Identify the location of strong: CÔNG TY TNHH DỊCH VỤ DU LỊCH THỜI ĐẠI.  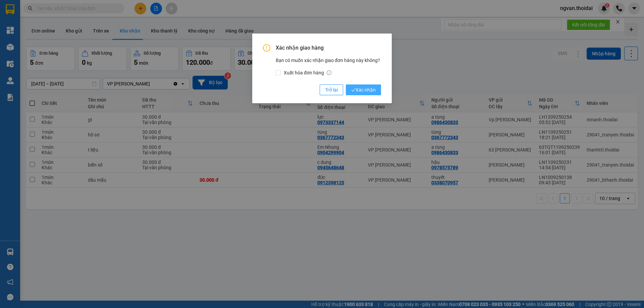
(39, 16).